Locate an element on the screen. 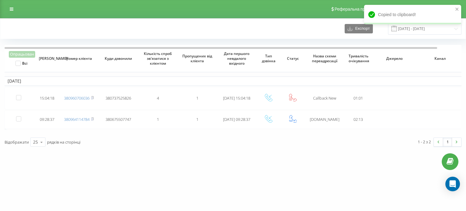 The height and width of the screenshot is (211, 466). div: Copied to clipboard! is located at coordinates (412, 15).